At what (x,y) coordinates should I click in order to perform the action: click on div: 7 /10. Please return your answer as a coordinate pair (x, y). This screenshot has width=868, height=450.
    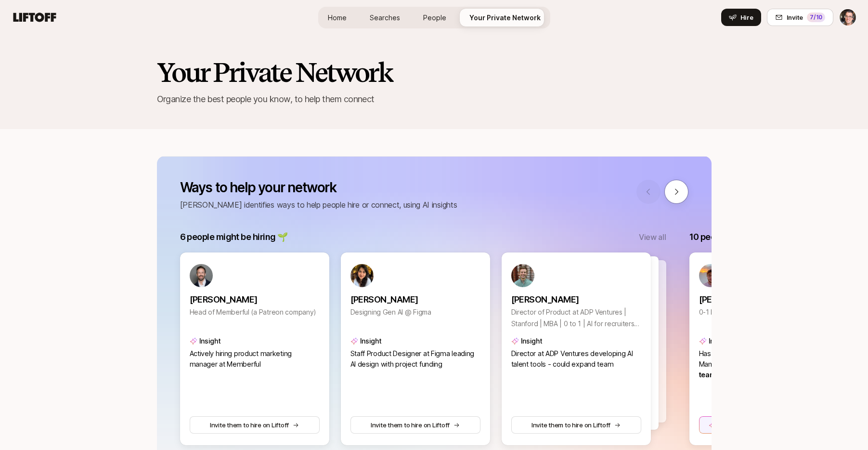
    Looking at the image, I should click on (816, 18).